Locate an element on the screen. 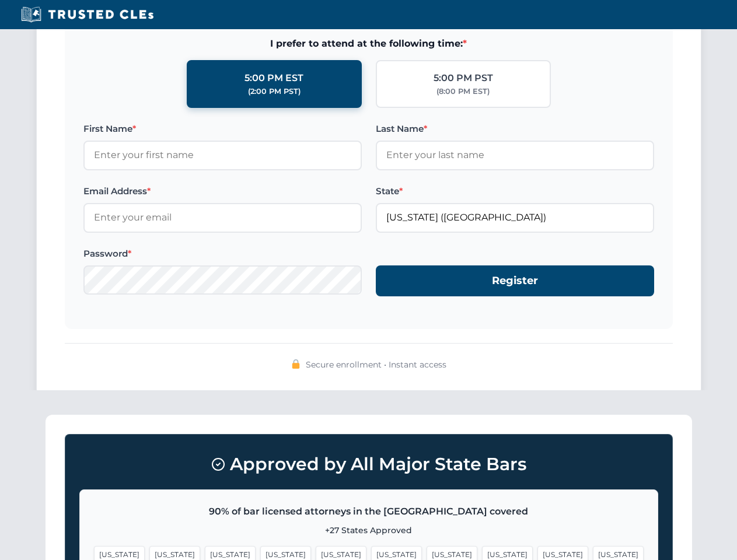  span: Secure enrollment • Instant access is located at coordinates (376, 365).